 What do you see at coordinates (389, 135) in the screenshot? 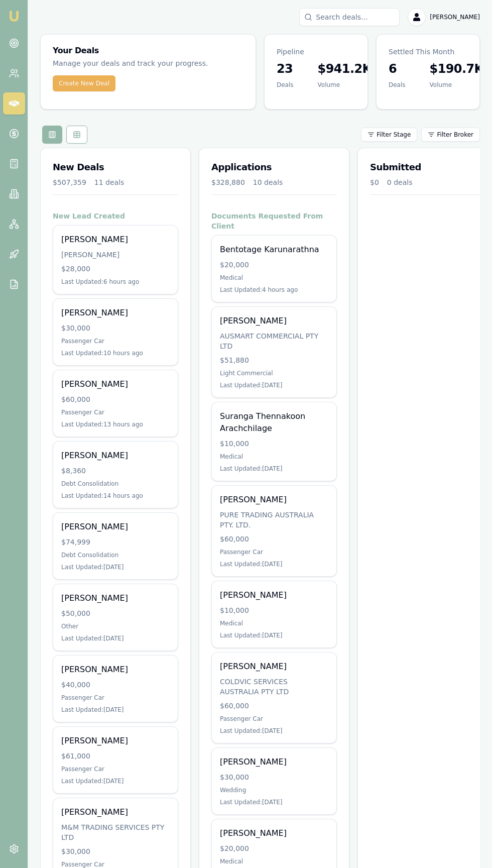
I see `button: Filter Stage` at bounding box center [389, 135].